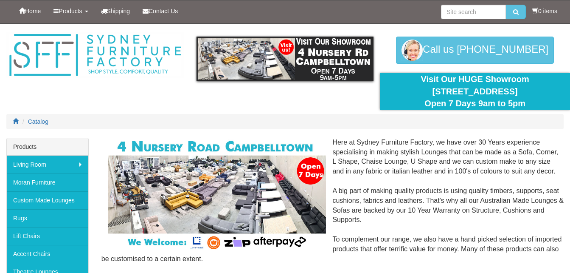 This screenshot has height=273, width=570. What do you see at coordinates (118, 11) in the screenshot?
I see `span: Shipping` at bounding box center [118, 11].